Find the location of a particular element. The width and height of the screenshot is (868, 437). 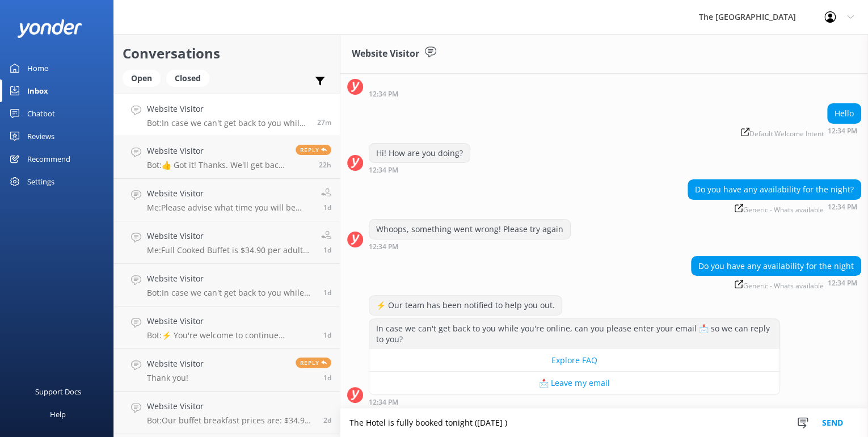

button: 📩 Leave my email is located at coordinates (574, 383).